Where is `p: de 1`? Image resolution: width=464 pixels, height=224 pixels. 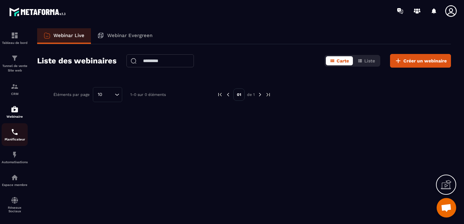
p: de 1 is located at coordinates (251, 95).